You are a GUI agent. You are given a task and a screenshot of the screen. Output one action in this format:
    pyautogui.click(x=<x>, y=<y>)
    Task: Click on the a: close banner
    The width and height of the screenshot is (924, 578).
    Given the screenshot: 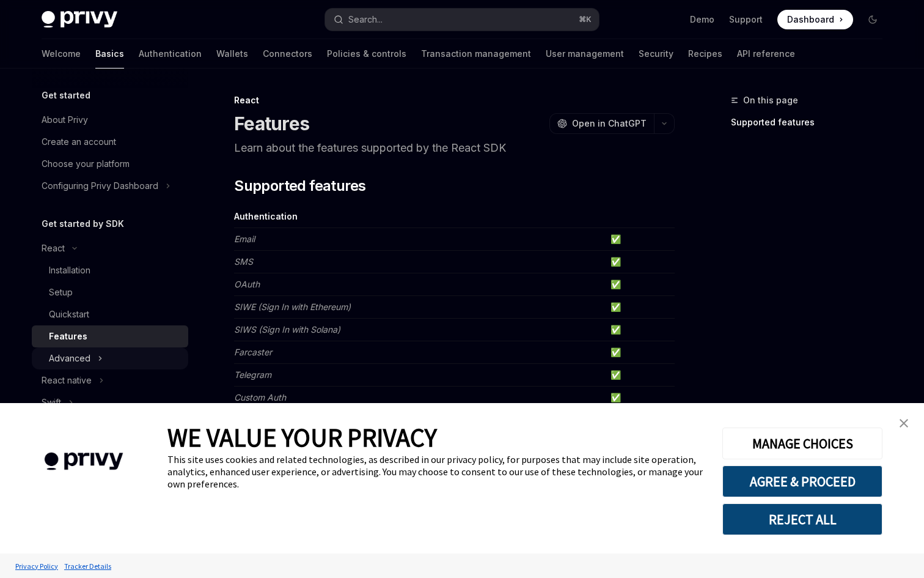 What is the action you would take?
    pyautogui.click(x=904, y=423)
    